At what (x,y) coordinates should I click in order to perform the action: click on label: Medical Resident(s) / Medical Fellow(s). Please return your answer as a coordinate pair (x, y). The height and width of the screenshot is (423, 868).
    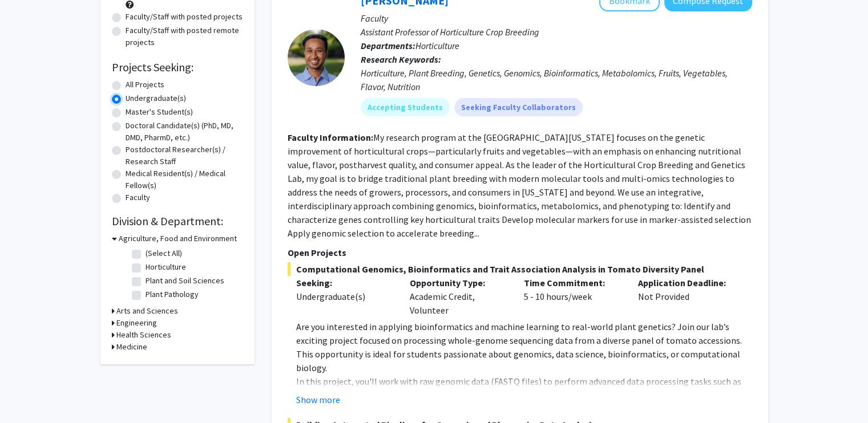
    Looking at the image, I should click on (184, 179).